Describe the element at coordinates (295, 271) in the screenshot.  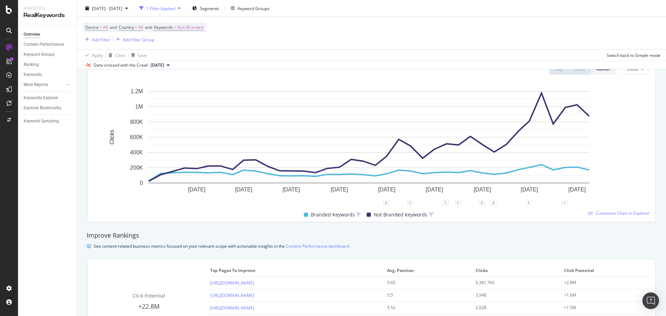
I see `span: Top pages to improve` at that location.